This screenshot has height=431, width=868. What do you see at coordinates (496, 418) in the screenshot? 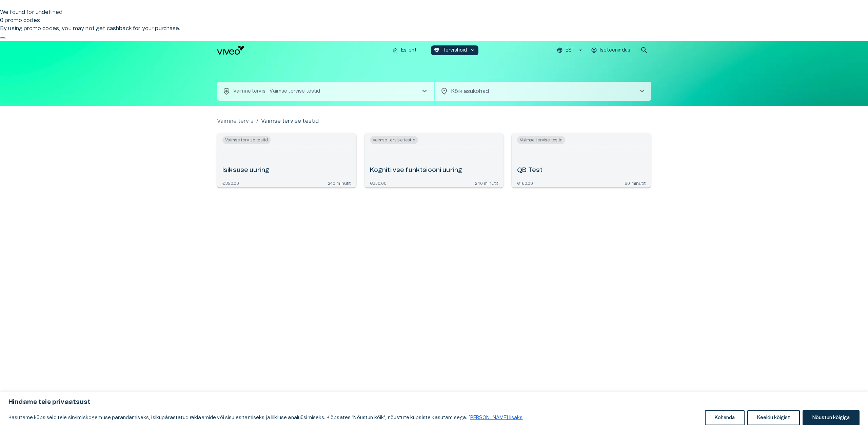
I see `a: Loe lisaks` at bounding box center [496, 418].